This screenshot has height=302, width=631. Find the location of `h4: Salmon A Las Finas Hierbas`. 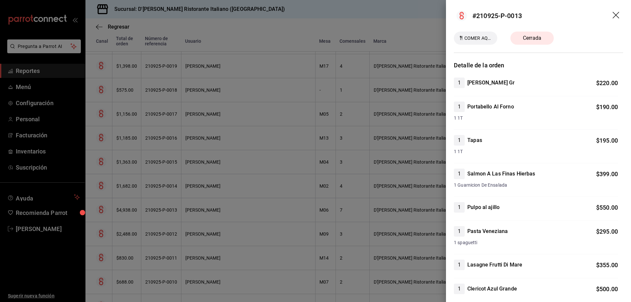

h4: Salmon A Las Finas Hierbas is located at coordinates (501, 174).